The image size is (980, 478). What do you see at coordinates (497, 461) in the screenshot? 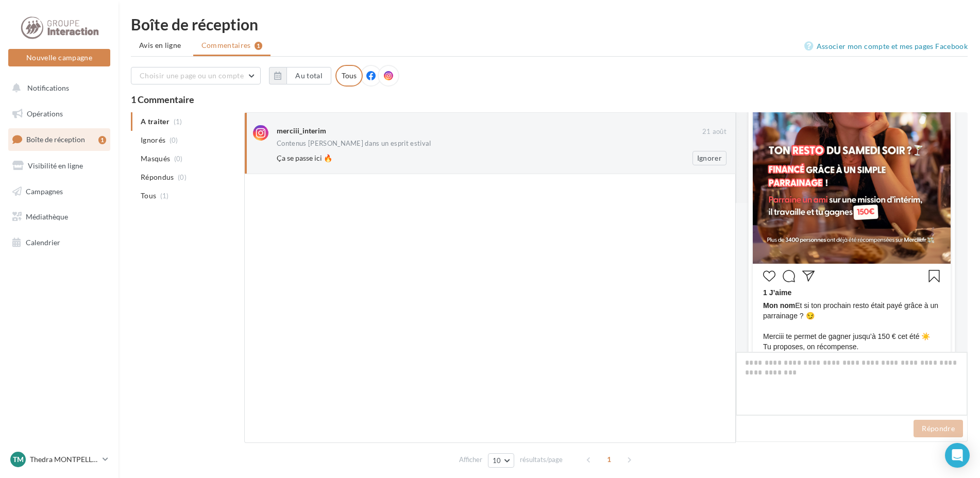
I see `span: 10` at bounding box center [497, 461].